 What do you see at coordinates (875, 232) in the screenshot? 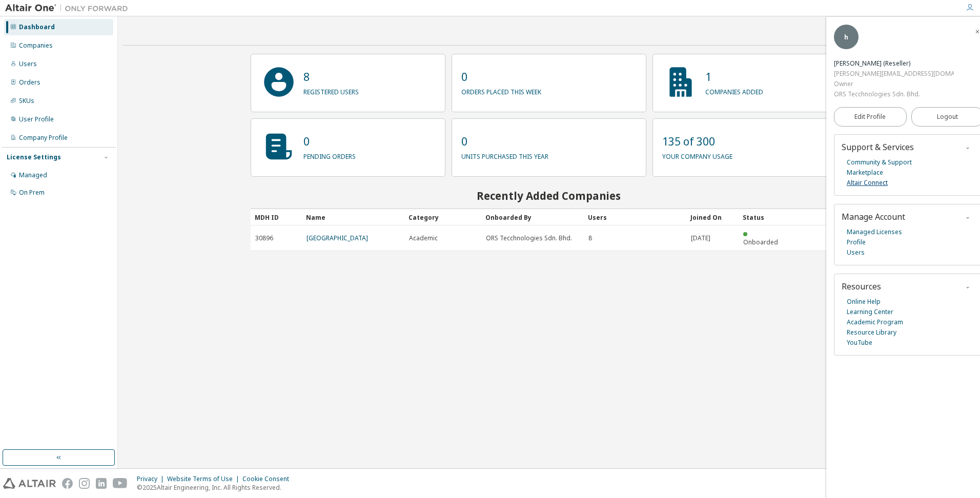
I see `a: Managed Licenses` at bounding box center [875, 232].